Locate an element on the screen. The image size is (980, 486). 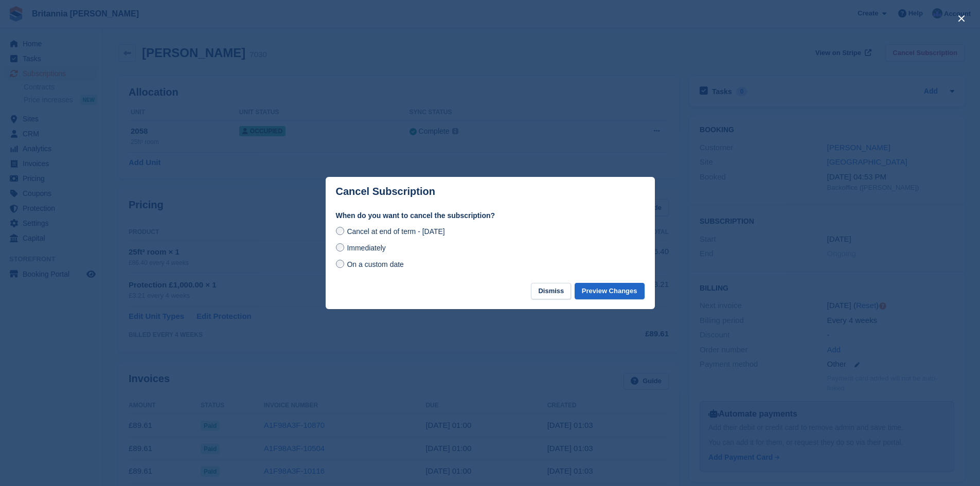
input: On a custom date is located at coordinates (340, 264).